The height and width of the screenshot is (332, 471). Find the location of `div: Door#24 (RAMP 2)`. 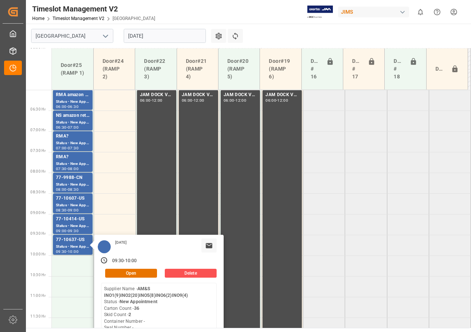

div: Door#24 (RAMP 2) is located at coordinates (114, 69).